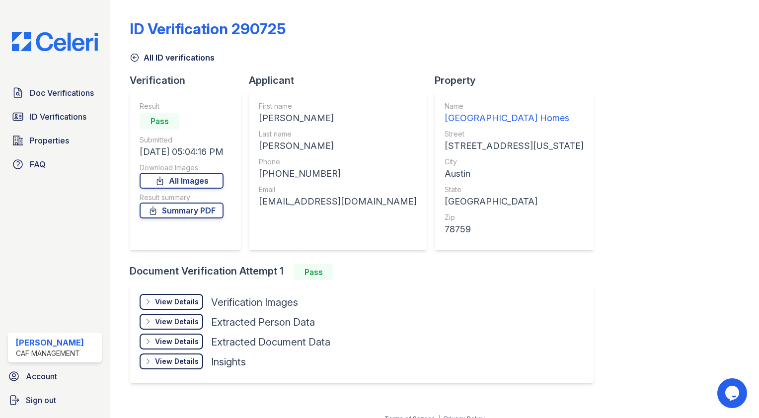 This screenshot has height=418, width=759. Describe the element at coordinates (271, 342) in the screenshot. I see `div: Extracted Document Data` at that location.